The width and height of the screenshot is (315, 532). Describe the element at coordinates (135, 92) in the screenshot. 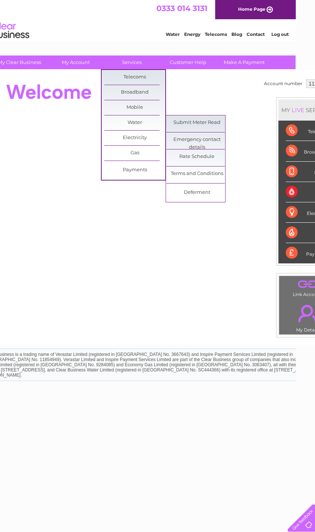

I see `a: Broadband` at that location.